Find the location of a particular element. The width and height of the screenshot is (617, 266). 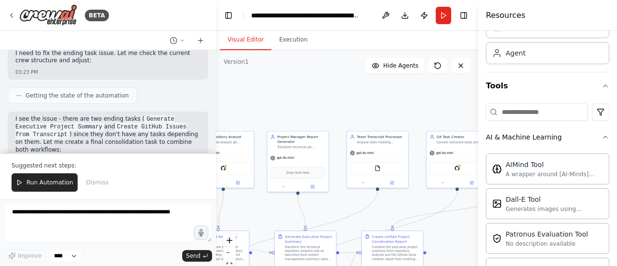

div: Agent is located at coordinates (516, 53).